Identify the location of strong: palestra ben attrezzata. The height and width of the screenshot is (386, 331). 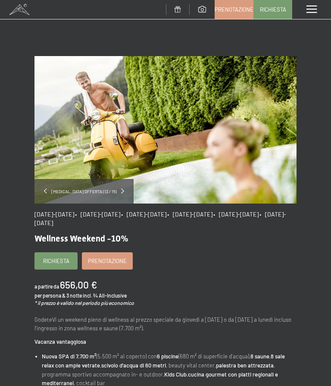
(245, 366).